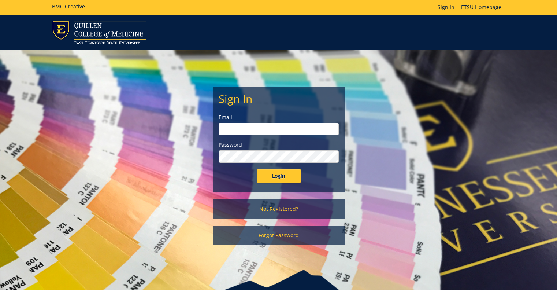  I want to click on img: ETSU logo, so click(99, 32).